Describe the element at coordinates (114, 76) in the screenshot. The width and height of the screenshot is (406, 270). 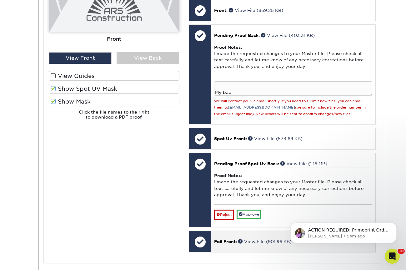
I see `label: View Guides` at that location.